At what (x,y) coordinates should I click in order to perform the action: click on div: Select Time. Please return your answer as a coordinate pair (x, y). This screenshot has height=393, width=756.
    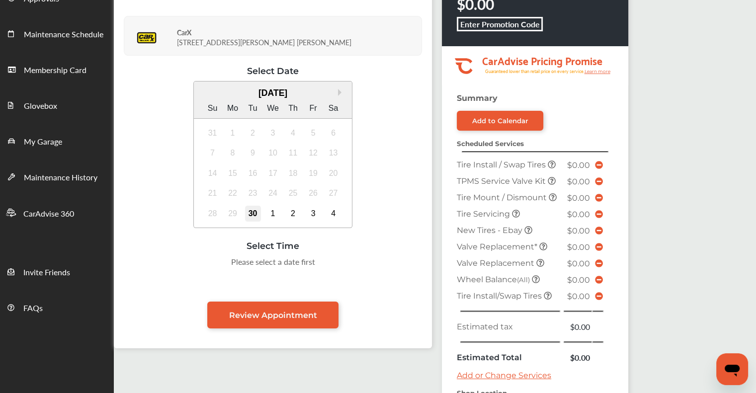
    Looking at the image, I should click on (273, 245).